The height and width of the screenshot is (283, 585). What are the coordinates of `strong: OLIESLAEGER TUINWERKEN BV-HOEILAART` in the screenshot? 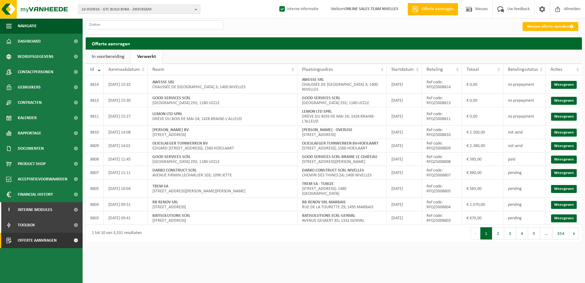 It's located at (340, 143).